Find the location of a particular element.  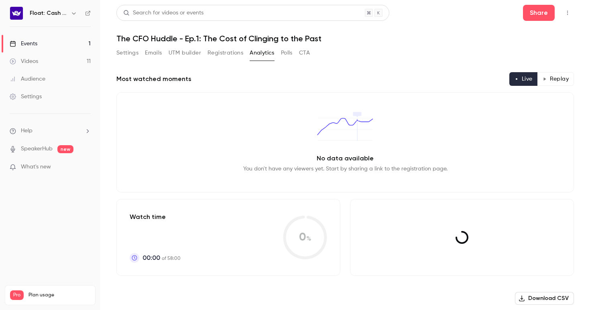

p: Watch time is located at coordinates (155, 217).